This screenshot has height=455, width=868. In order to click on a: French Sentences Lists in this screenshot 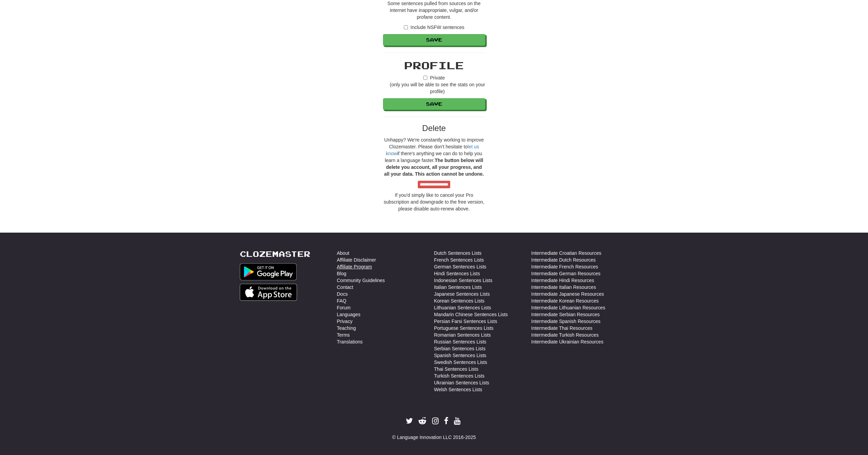, I will do `click(459, 260)`.